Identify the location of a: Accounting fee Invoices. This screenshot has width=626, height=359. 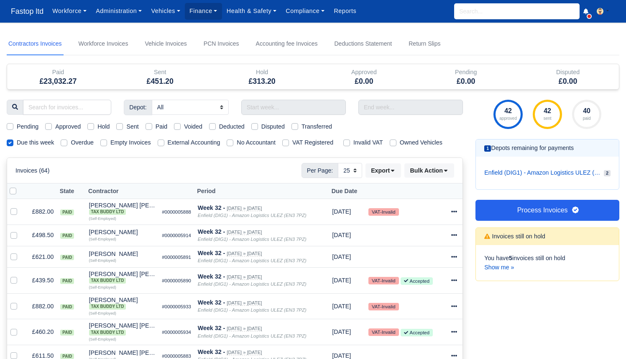
(287, 44).